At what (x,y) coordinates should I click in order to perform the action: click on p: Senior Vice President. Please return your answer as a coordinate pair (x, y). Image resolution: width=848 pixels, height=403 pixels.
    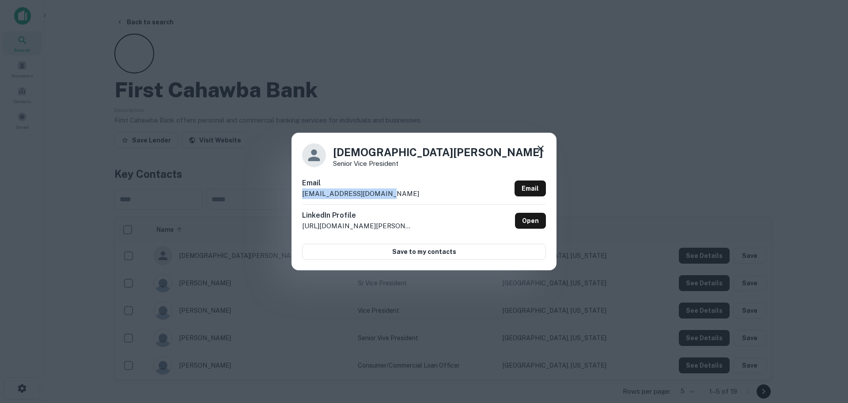
    Looking at the image, I should click on (438, 163).